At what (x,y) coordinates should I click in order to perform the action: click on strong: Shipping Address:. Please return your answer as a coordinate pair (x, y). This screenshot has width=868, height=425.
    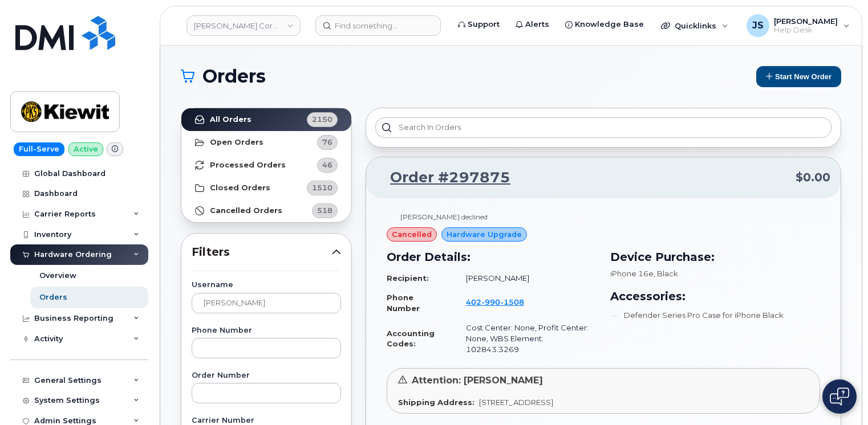
    Looking at the image, I should click on (436, 402).